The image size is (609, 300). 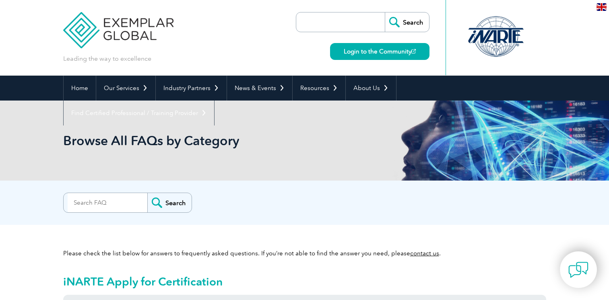 I want to click on a: Find Certified Professional / Training Provider, so click(x=139, y=113).